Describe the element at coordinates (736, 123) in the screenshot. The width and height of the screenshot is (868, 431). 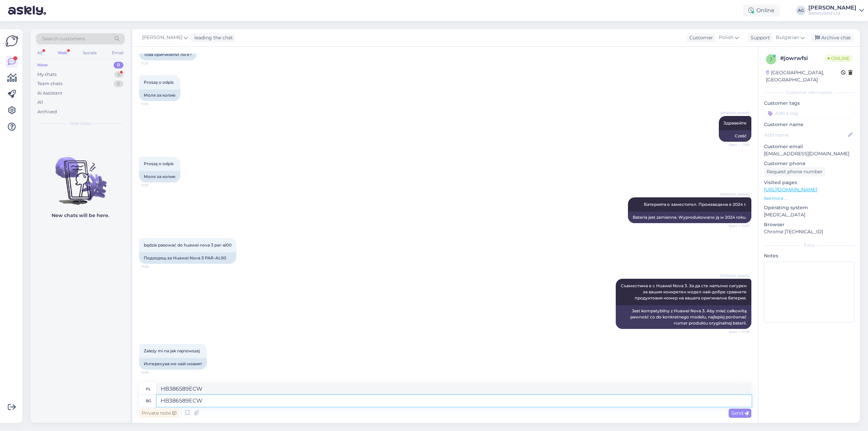
I see `span: Здравейте` at that location.